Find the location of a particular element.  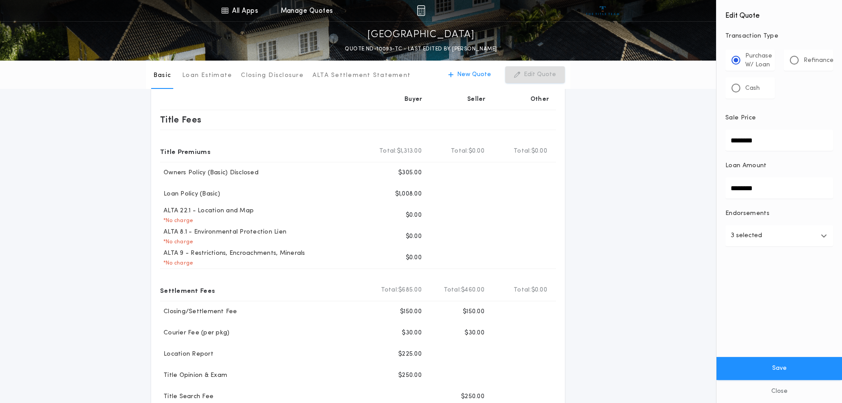

button: 3 selected is located at coordinates (779, 236).